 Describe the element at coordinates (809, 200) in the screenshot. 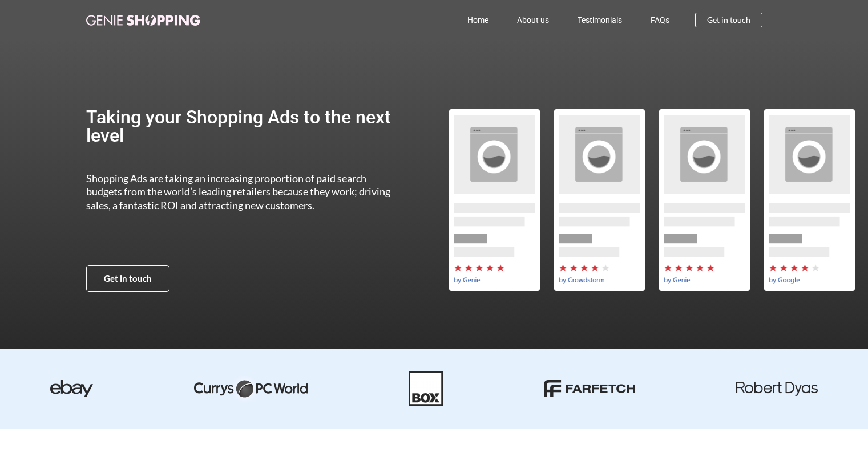

I see `div: by-google` at that location.